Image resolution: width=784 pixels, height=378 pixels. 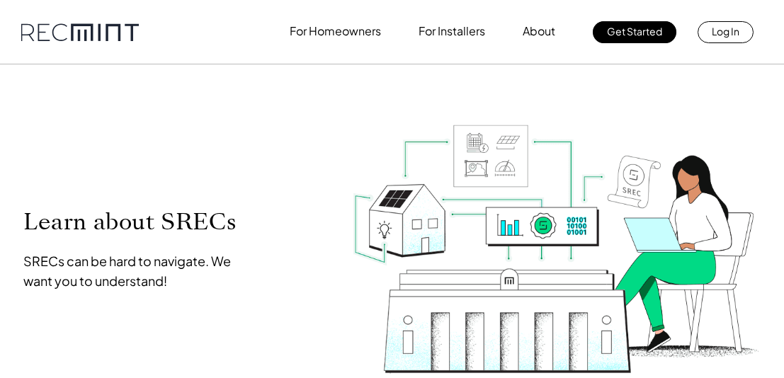 What do you see at coordinates (634, 31) in the screenshot?
I see `p: Get Started` at bounding box center [634, 31].